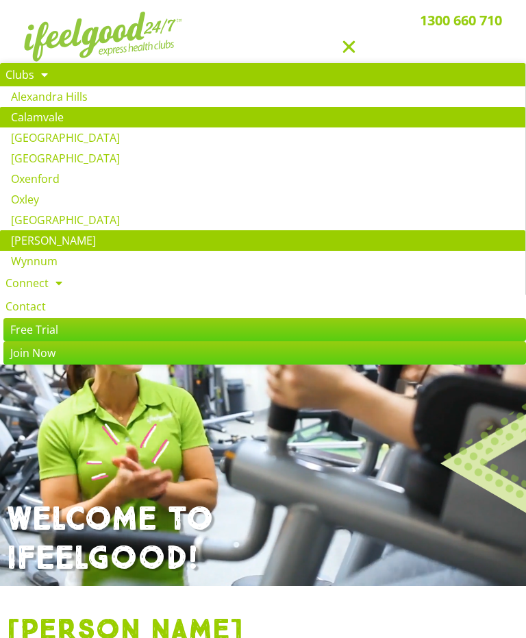 This screenshot has width=526, height=638. Describe the element at coordinates (349, 47) in the screenshot. I see `div: Menu Toggle` at that location.